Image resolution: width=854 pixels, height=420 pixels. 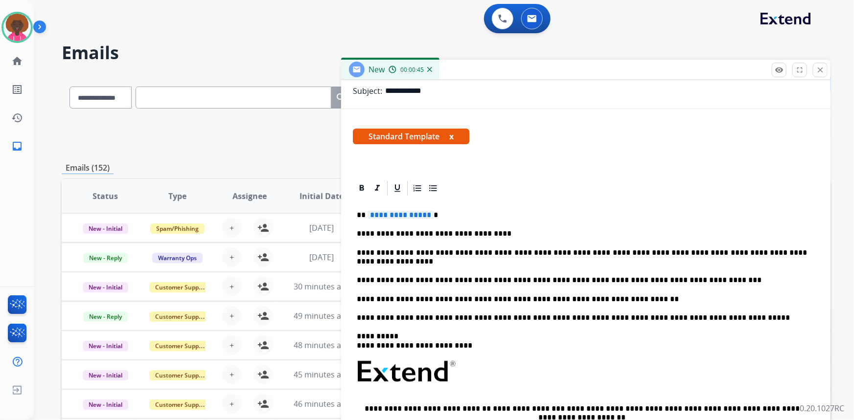 I want to click on mat-icon: list_alt, so click(x=17, y=90).